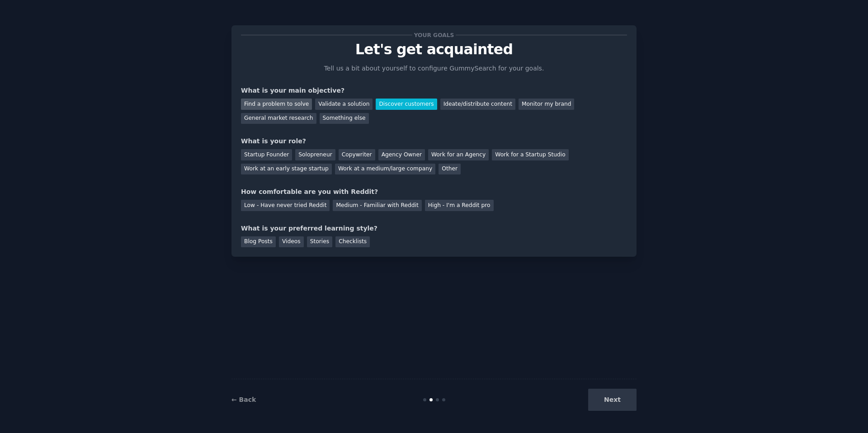 This screenshot has height=433, width=868. What do you see at coordinates (434, 49) in the screenshot?
I see `p: Let's get acquainted` at bounding box center [434, 49].